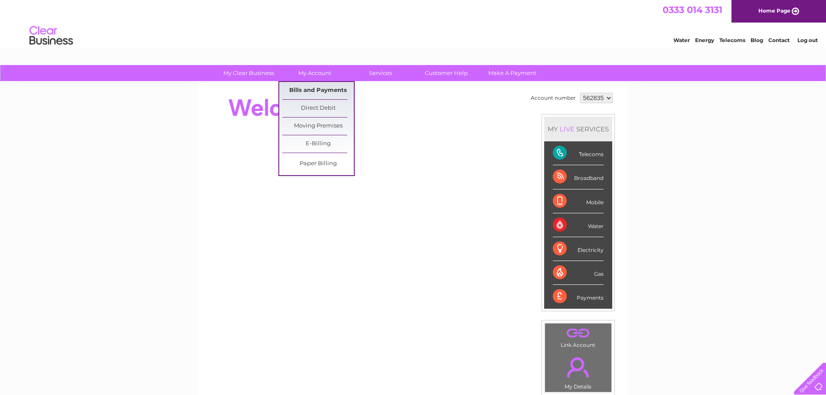 The height and width of the screenshot is (395, 826). Describe the element at coordinates (446, 73) in the screenshot. I see `a: Customer Help` at that location.